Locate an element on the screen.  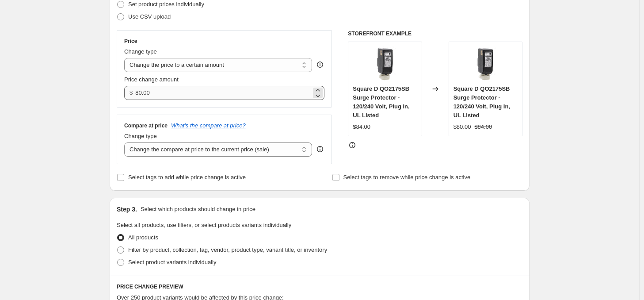
h6: STOREFRONT EXAMPLE is located at coordinates (435, 34).